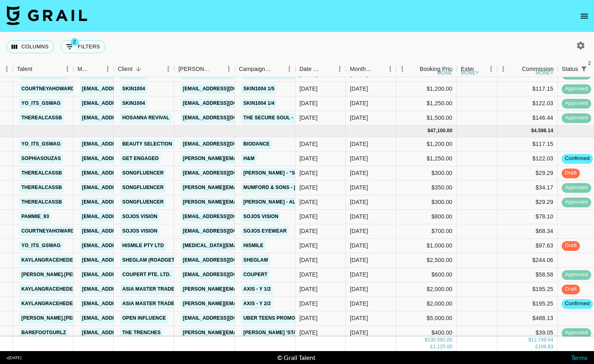 The width and height of the screenshot is (594, 364). Describe the element at coordinates (427, 246) in the screenshot. I see `div: $1,000.00` at that location.